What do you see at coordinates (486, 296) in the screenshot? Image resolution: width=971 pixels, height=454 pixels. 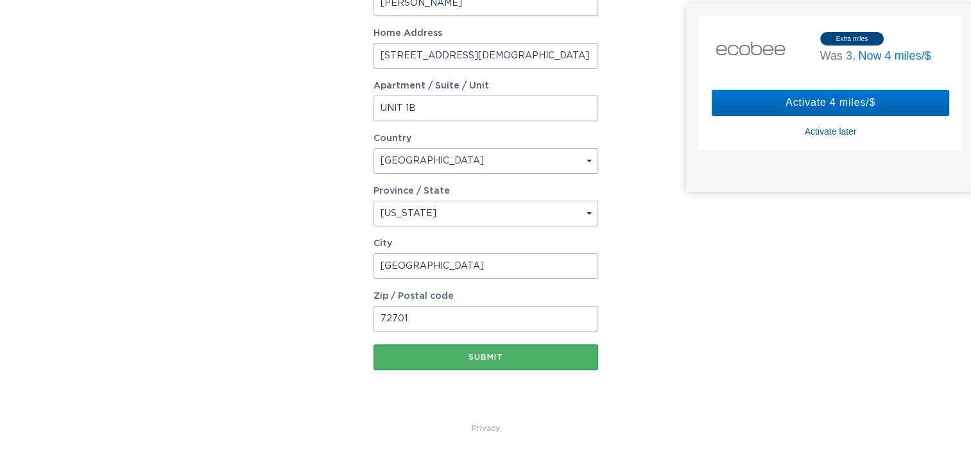 I see `label: Zip / Postal code` at bounding box center [486, 296].